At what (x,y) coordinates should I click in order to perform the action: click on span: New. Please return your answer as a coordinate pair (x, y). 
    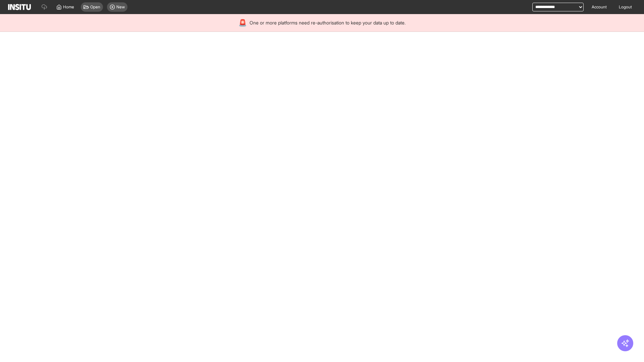
    Looking at the image, I should click on (120, 7).